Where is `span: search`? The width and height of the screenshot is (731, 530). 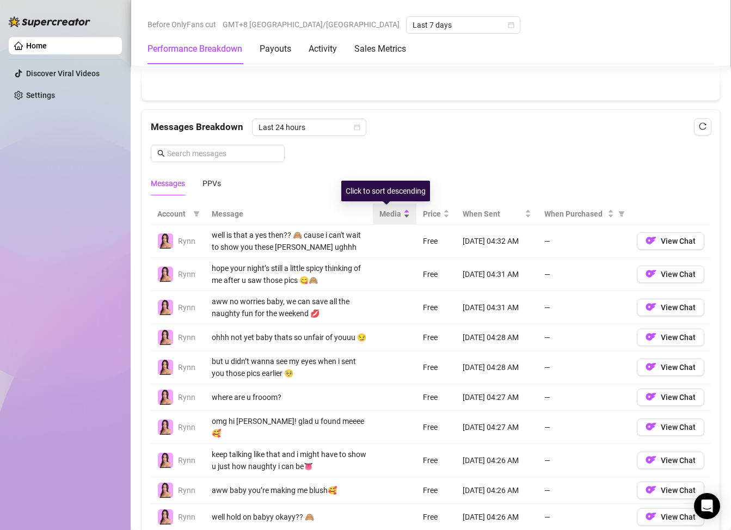 span: search is located at coordinates (161, 154).